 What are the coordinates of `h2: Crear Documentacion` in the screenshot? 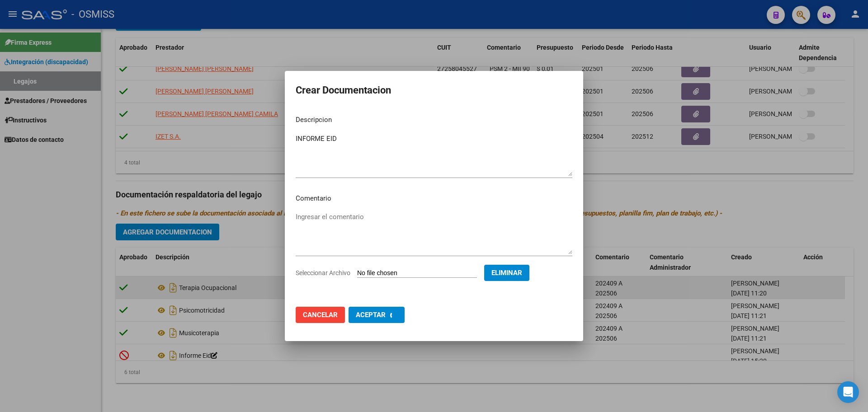 It's located at (434, 90).